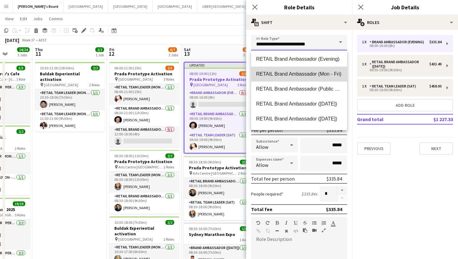 The height and width of the screenshot is (259, 458). Describe the element at coordinates (267, 130) in the screenshot. I see `div: Fee per person` at that location.